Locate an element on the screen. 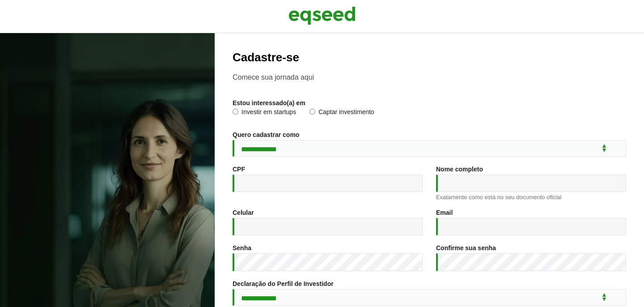  label: Investir em startups is located at coordinates (264, 113).